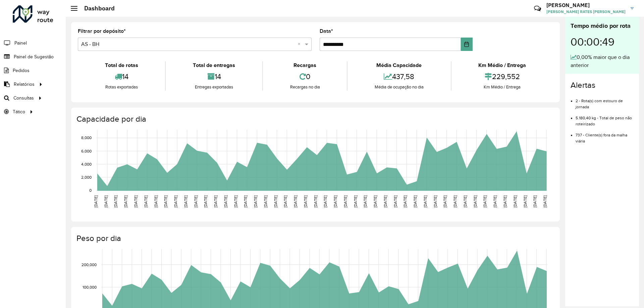 This screenshot has height=308, width=644. Describe the element at coordinates (33, 57) in the screenshot. I see `span: Painel de Sugestão` at that location.